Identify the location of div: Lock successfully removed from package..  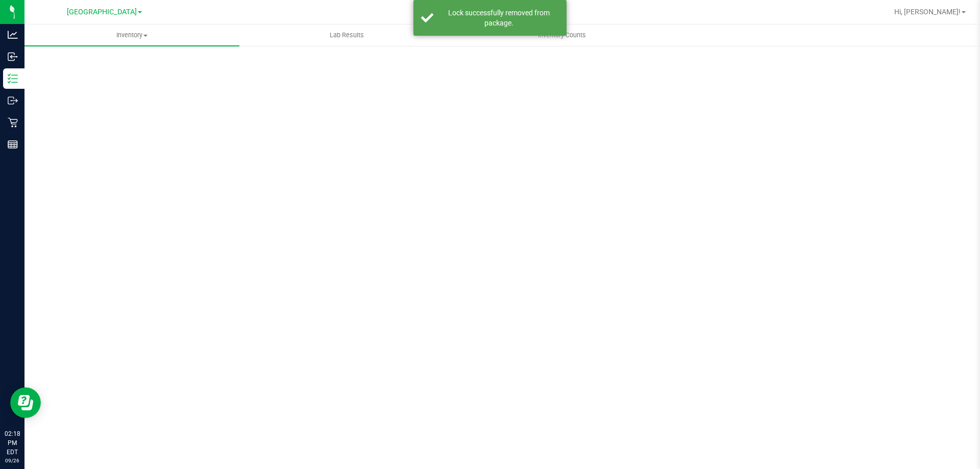
(499, 18).